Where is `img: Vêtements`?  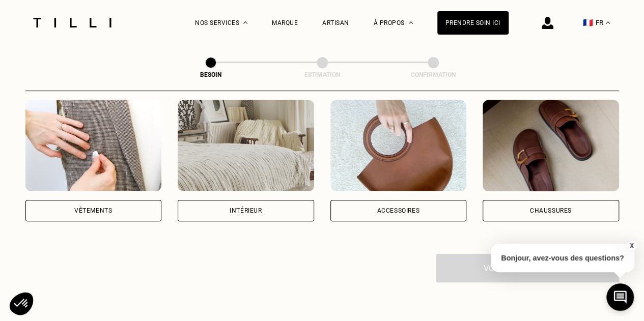
img: Vêtements is located at coordinates (94, 145).